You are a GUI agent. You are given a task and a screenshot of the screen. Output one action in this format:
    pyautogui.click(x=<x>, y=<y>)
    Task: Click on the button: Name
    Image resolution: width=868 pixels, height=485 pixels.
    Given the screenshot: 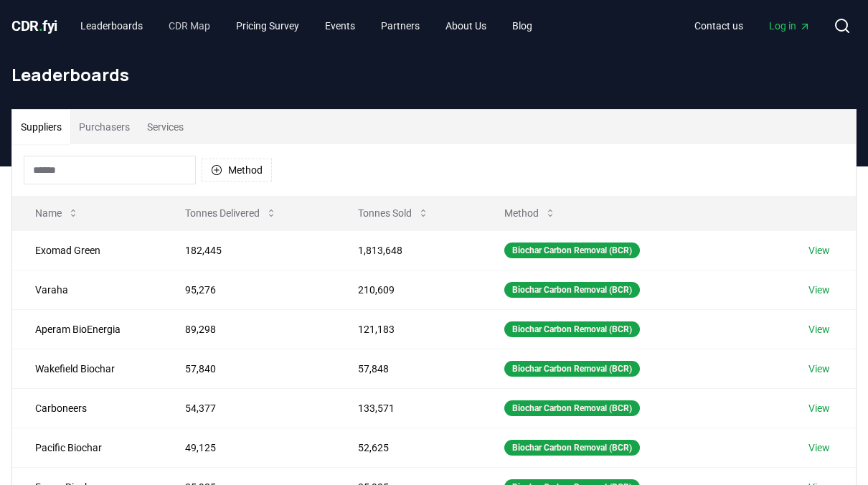 What is the action you would take?
    pyautogui.click(x=57, y=213)
    